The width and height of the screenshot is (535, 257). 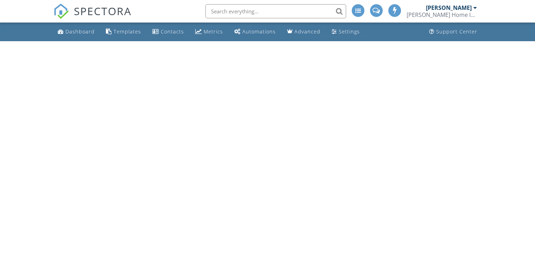 What do you see at coordinates (255, 32) in the screenshot?
I see `a: Automations (Basic)` at bounding box center [255, 32].